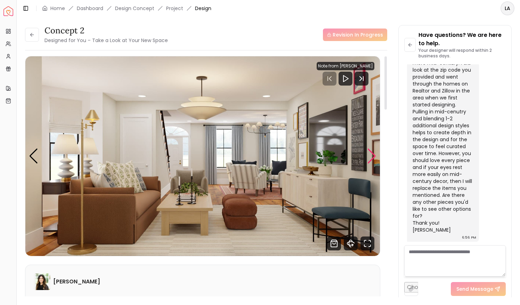 This screenshot has height=305, width=520. Describe the element at coordinates (42, 281) in the screenshot. I see `img: Christina Manzo` at that location.